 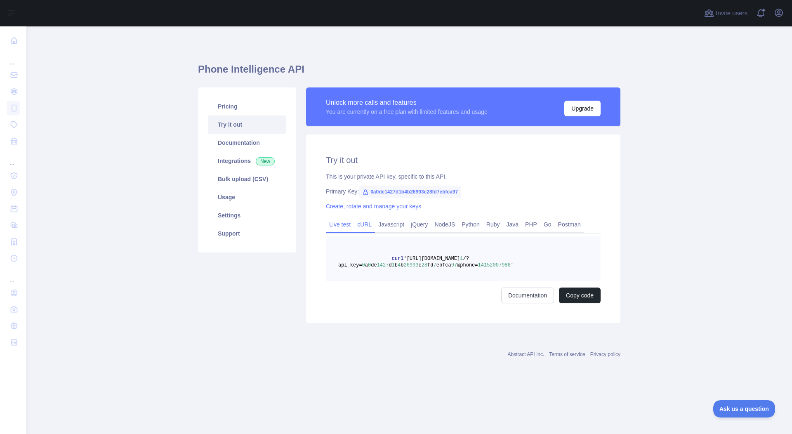 What do you see at coordinates (435, 265) in the screenshot?
I see `span: 7` at bounding box center [435, 265].